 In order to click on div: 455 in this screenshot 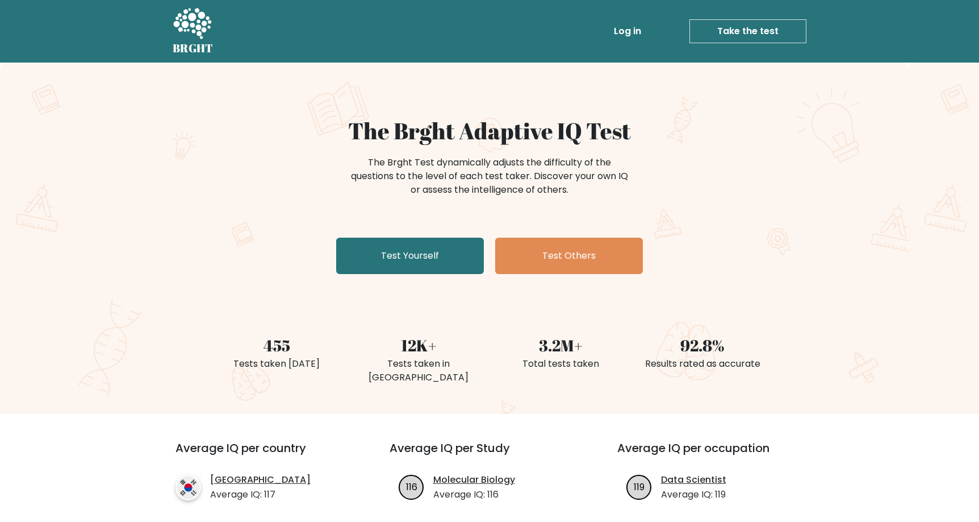, I will do `click(277, 345)`.